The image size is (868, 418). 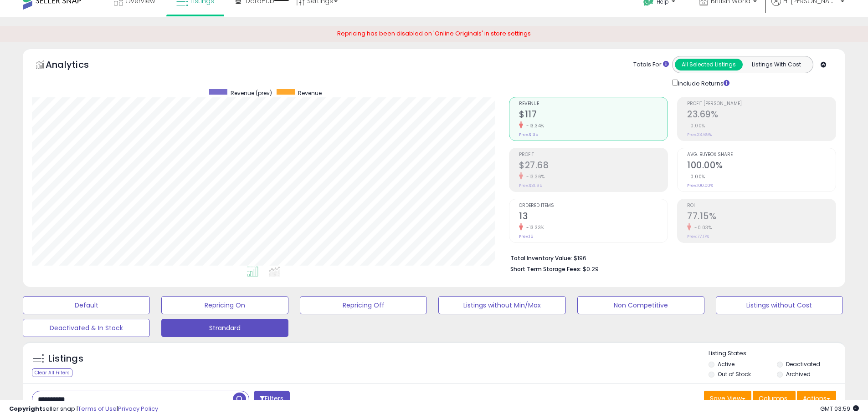 I want to click on small: -13.34%, so click(x=533, y=126).